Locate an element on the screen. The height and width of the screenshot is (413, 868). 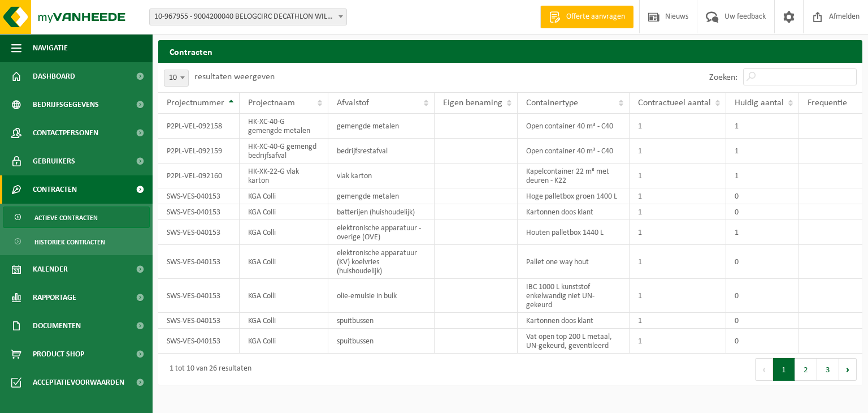
span: Contractueel aantal is located at coordinates (674, 103).